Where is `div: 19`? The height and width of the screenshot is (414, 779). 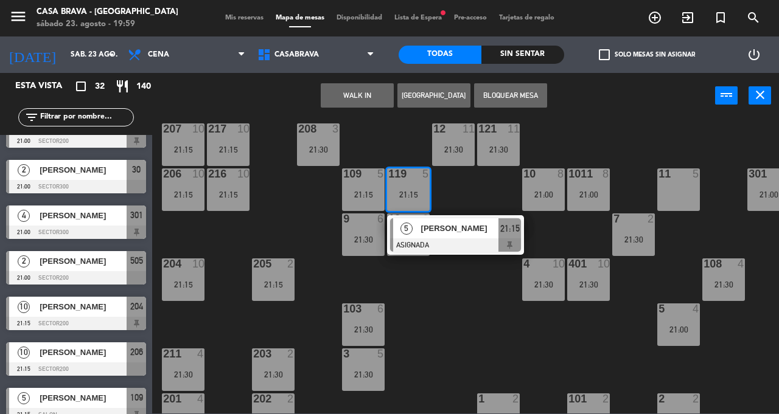
div: 19 is located at coordinates (388, 219).